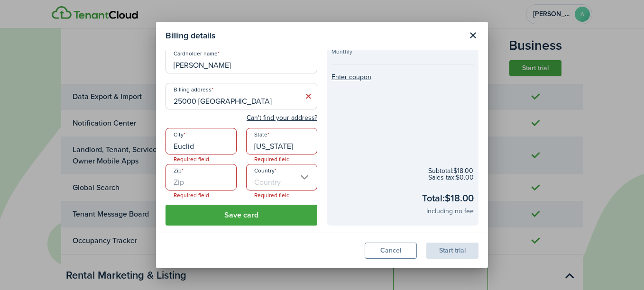 This screenshot has width=644, height=290. What do you see at coordinates (385, 52) in the screenshot?
I see `checkout-summary-item-description: Monthly` at bounding box center [385, 52].